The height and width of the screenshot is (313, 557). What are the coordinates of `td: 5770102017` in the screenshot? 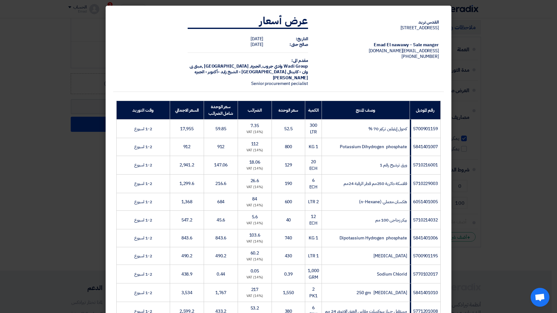 It's located at (425, 274).